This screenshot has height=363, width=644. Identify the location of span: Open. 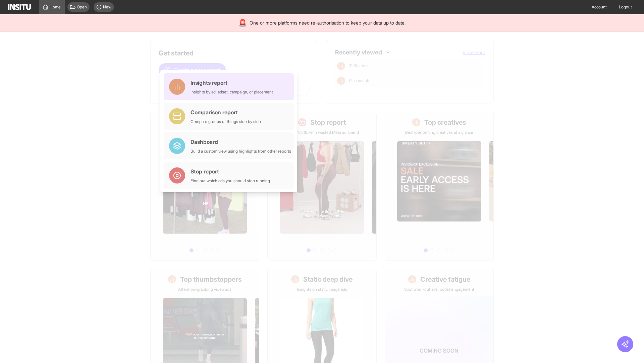
(82, 7).